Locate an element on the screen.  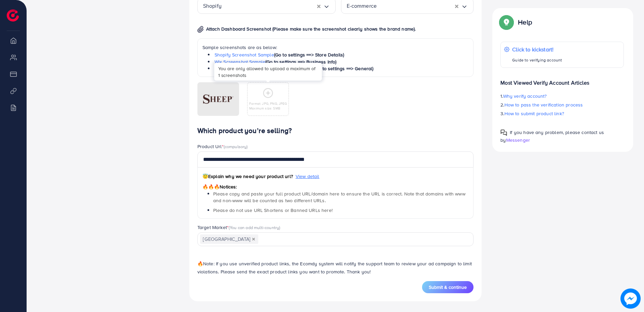
img: img uploaded is located at coordinates (218, 99).